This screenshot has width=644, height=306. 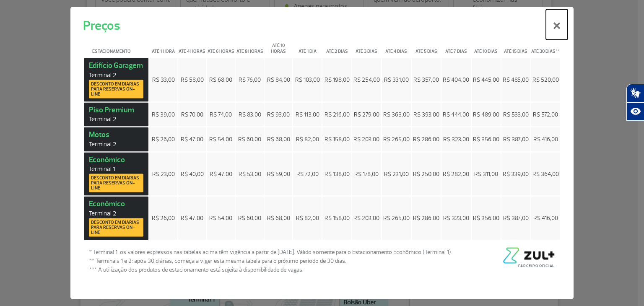 I want to click on th: Até 8 horas, so click(x=250, y=47).